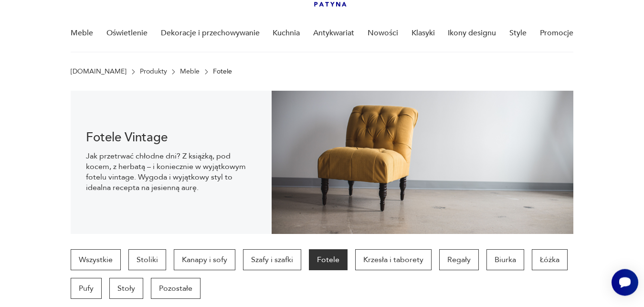  What do you see at coordinates (171, 172) in the screenshot?
I see `p: Jak przetrwać chłodne dni? Z książką, pod kocem, z herbatą – i koniecznie w wyjątkowym fotelu vin...` at bounding box center [171, 172].